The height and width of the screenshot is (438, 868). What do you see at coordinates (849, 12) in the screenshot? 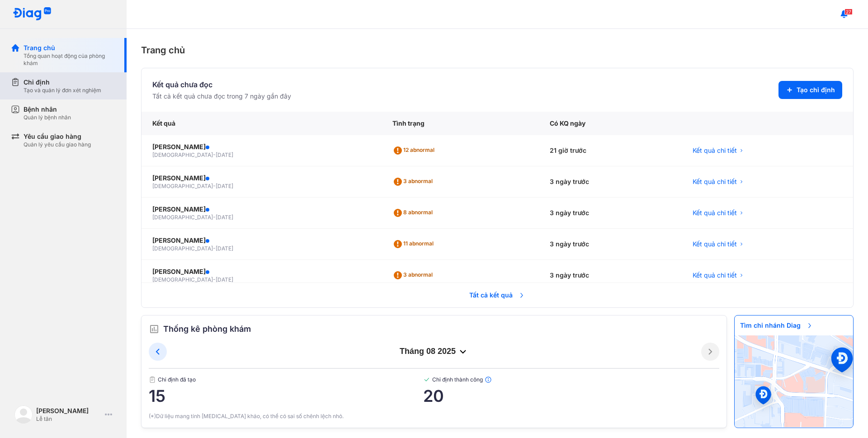
I see `span: 27` at bounding box center [849, 12].